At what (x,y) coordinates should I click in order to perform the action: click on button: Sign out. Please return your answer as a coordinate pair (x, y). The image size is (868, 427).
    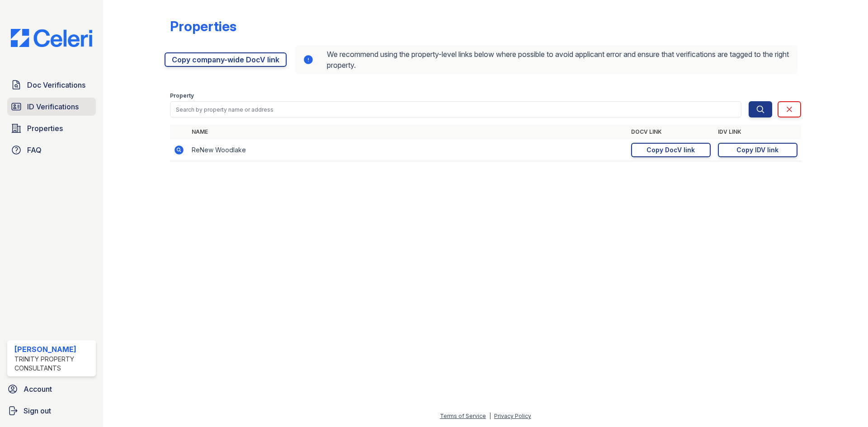
    Looking at the image, I should click on (52, 411).